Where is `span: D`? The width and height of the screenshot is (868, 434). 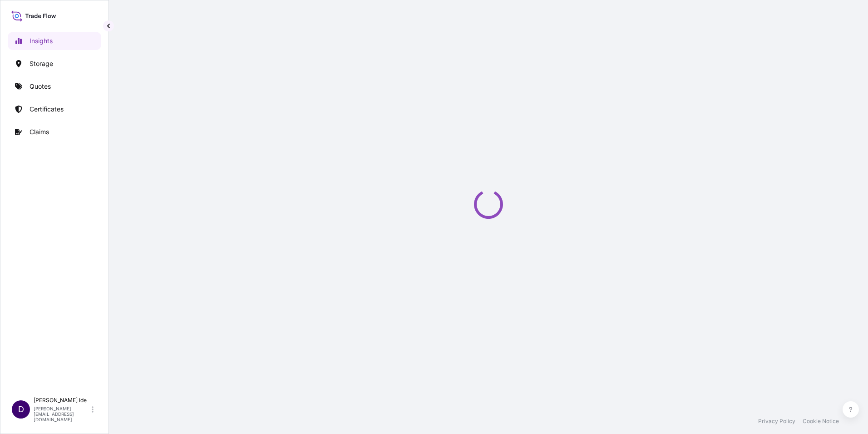 span: D is located at coordinates (21, 409).